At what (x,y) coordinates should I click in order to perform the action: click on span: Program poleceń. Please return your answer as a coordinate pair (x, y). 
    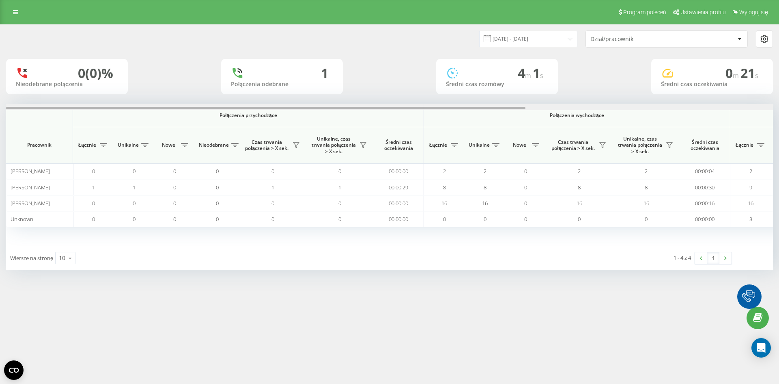
    Looking at the image, I should click on (645, 12).